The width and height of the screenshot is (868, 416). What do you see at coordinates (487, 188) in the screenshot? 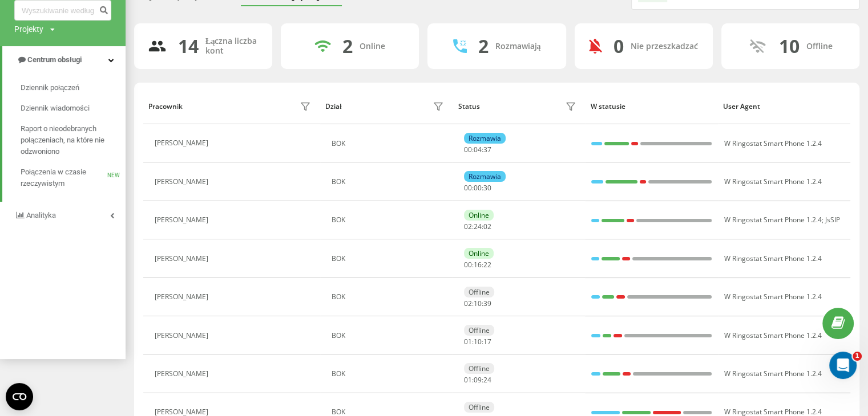
I see `span: 30` at bounding box center [487, 188].